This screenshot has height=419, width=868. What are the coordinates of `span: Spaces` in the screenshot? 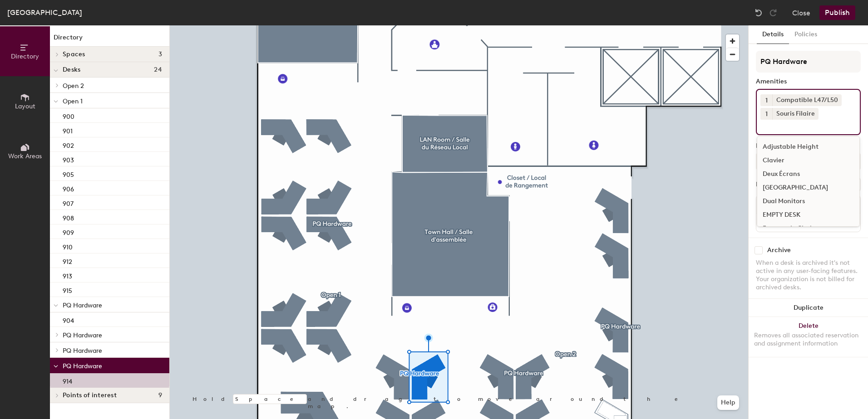 It's located at (74, 55).